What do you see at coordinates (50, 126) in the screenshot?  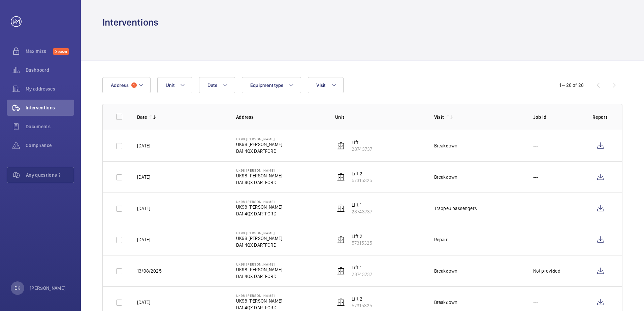 I see `span: Documents` at bounding box center [50, 126].